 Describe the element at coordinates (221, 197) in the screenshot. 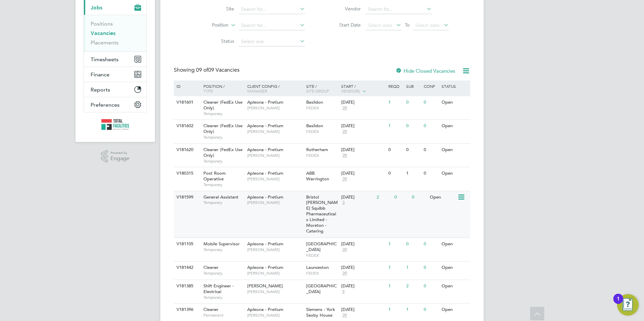

I see `span: General Assistant` at that location.